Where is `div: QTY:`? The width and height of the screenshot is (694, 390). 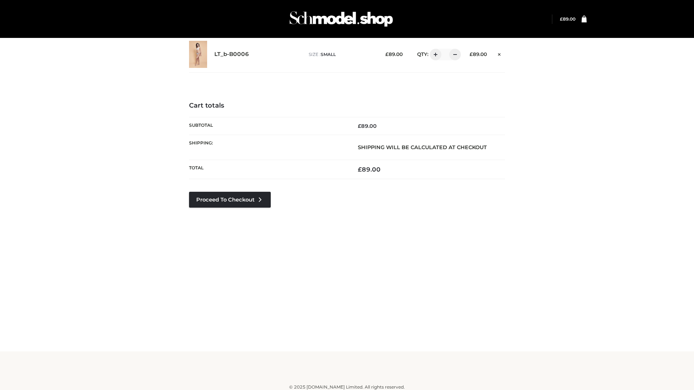
div: QTY: is located at coordinates (434, 55).